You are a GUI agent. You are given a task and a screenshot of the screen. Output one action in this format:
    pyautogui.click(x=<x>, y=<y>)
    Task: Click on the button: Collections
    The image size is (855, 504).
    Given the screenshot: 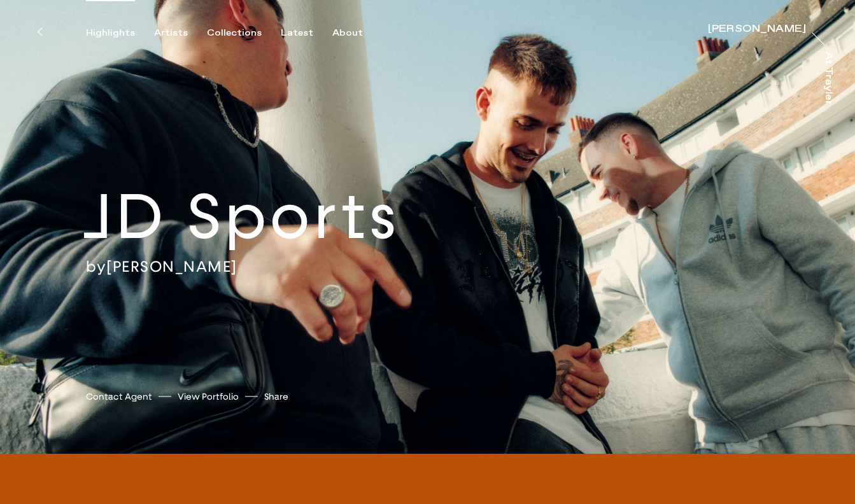 What is the action you would take?
    pyautogui.click(x=244, y=33)
    